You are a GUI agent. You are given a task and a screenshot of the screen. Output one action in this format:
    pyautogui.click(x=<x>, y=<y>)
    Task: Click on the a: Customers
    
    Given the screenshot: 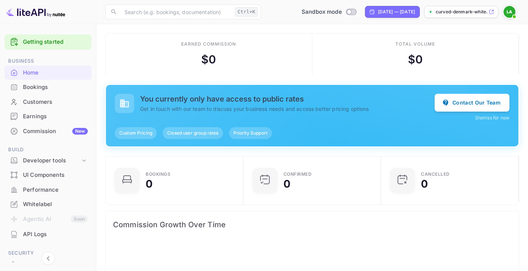 What is the action you would take?
    pyautogui.click(x=48, y=102)
    